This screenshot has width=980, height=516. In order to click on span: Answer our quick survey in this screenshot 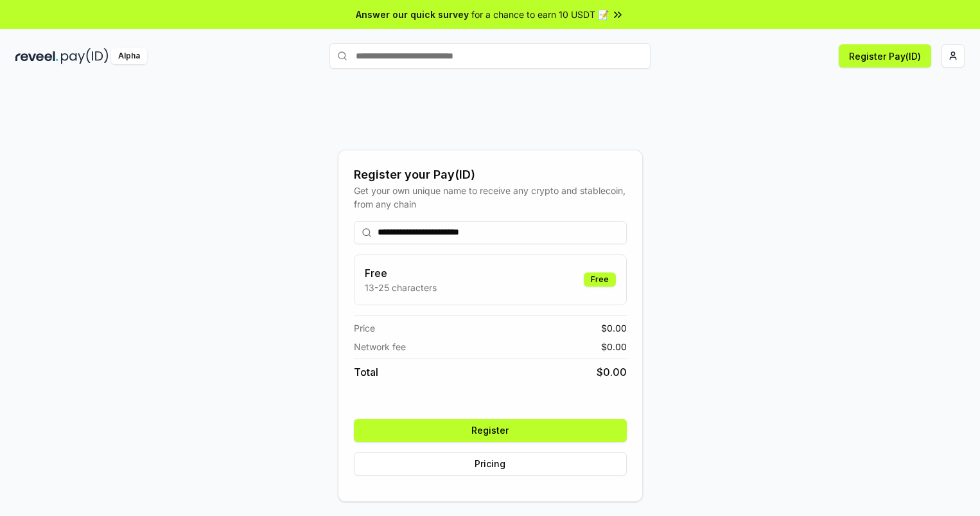, I will do `click(412, 14)`.